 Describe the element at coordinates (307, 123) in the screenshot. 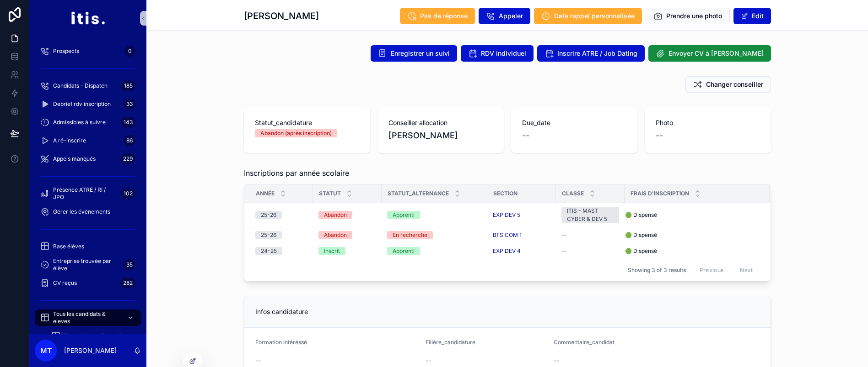

I see `span: Statut_candidature` at that location.